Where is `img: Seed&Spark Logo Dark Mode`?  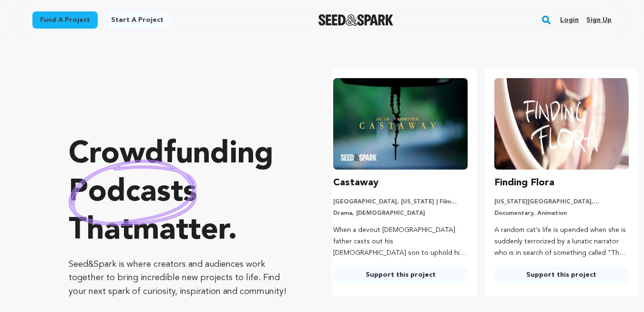
img: Seed&Spark Logo Dark Mode is located at coordinates (355, 20).